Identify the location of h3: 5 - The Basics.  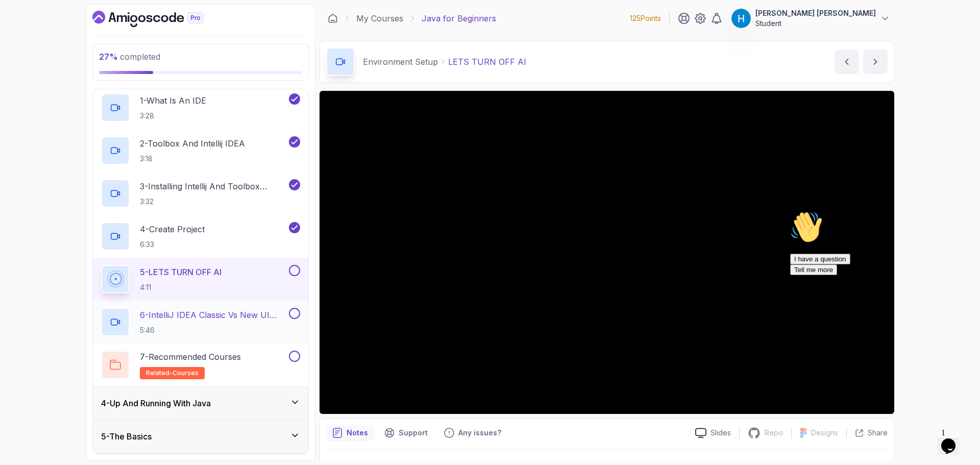
(126, 436).